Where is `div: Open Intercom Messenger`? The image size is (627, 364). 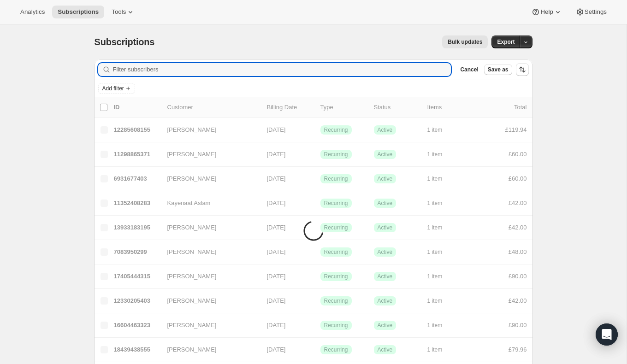
div: Open Intercom Messenger is located at coordinates (607, 335).